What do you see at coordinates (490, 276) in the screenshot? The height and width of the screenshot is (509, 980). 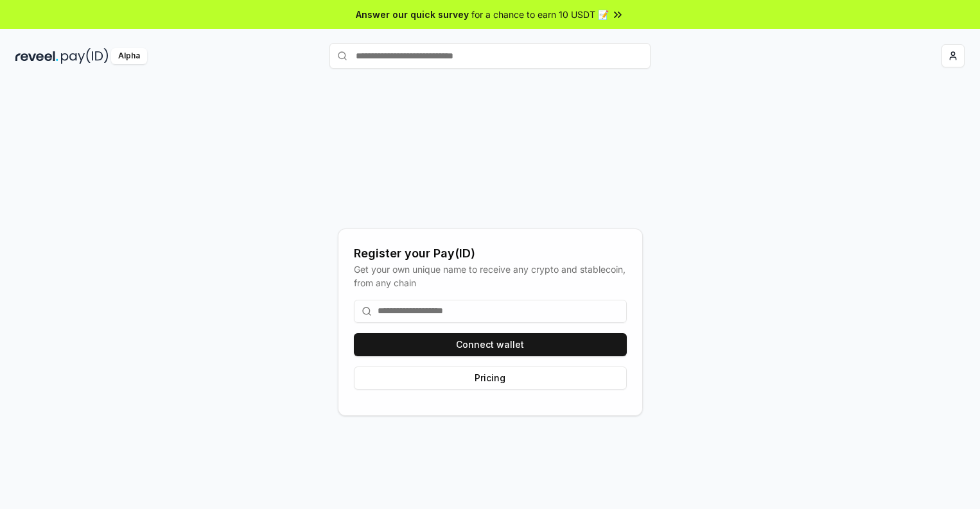 I see `div: Get your own unique name to receive any crypto and stablecoin, from any chain` at bounding box center [490, 276].